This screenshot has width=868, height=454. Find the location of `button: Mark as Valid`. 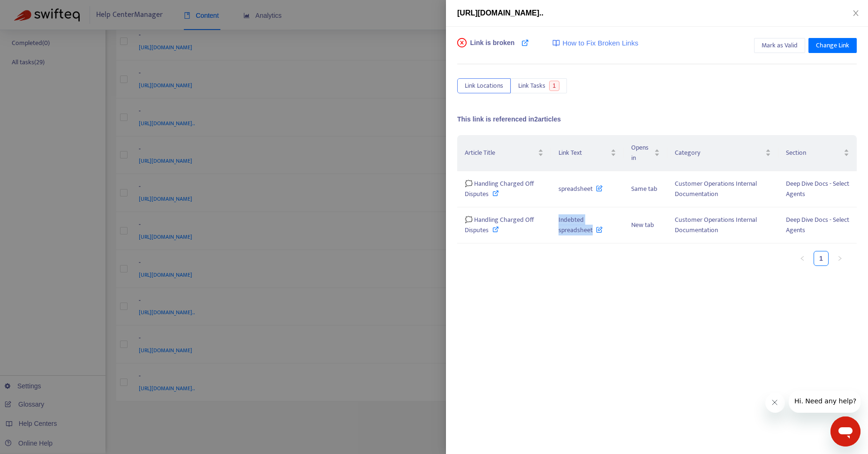

button: Mark as Valid is located at coordinates (779, 45).